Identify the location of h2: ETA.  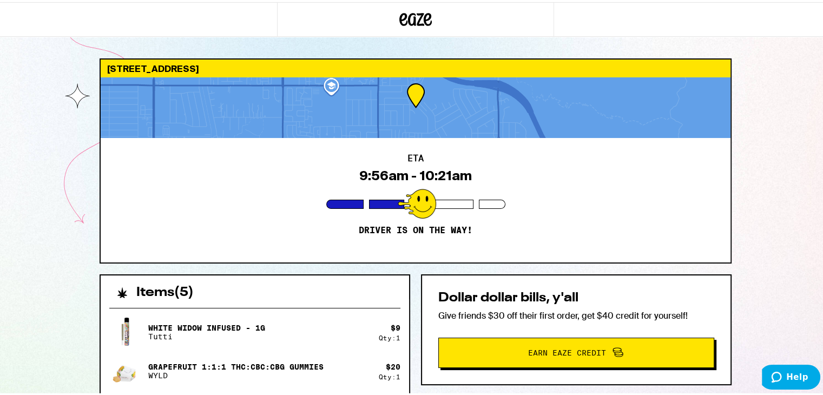
(416, 156).